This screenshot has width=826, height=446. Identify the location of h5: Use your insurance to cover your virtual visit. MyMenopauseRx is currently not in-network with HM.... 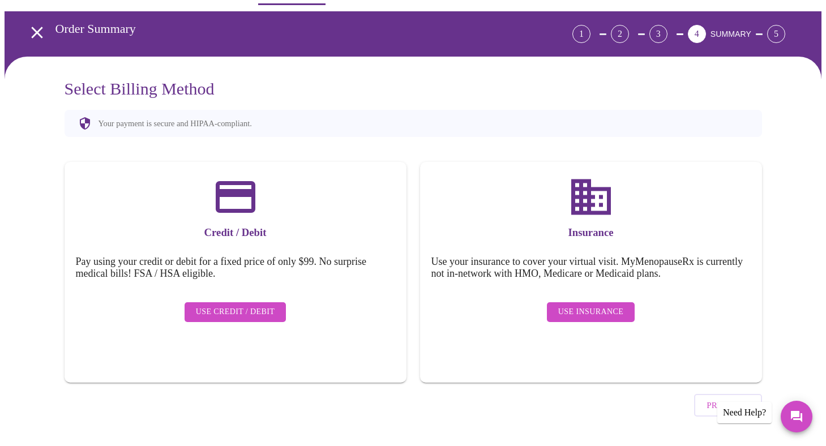
(591, 268).